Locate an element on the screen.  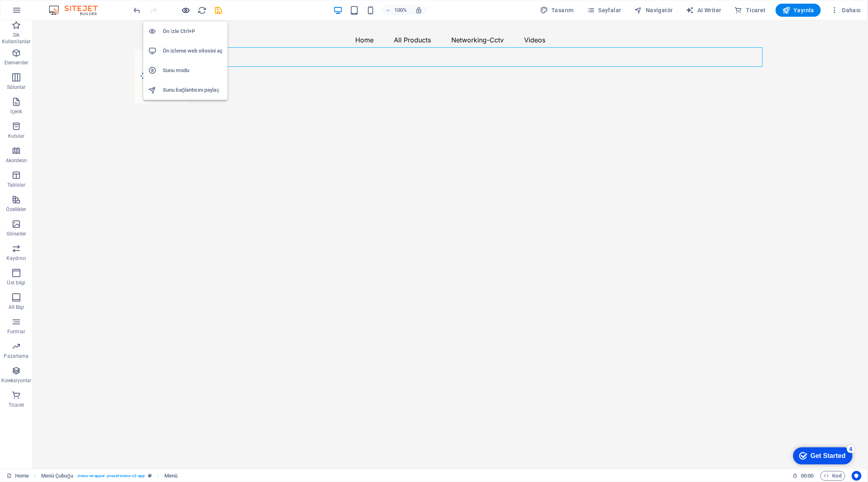
p: Üst bilgi is located at coordinates (16, 283).